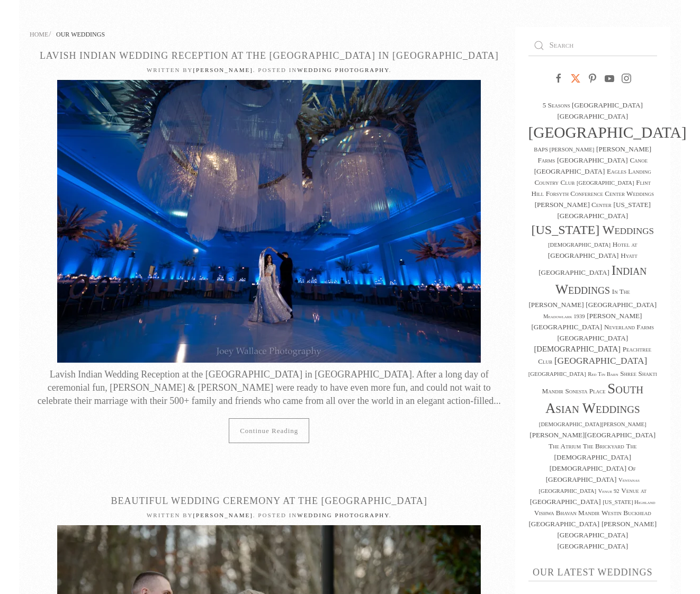 This screenshot has width=700, height=594. I want to click on a: Indian Wedding Reception at The Hotel at Avalon In Alpharetta, so click(269, 221).